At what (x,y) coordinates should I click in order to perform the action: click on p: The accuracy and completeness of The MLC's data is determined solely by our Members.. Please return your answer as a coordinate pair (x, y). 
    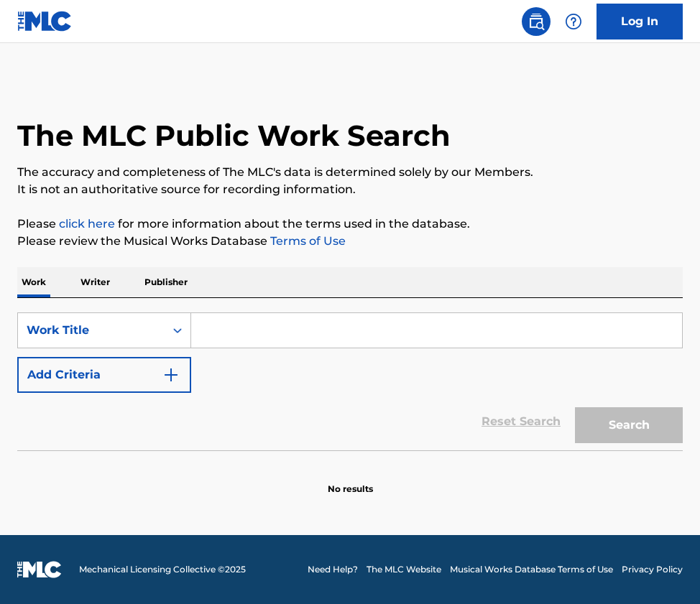
    Looking at the image, I should click on (350, 172).